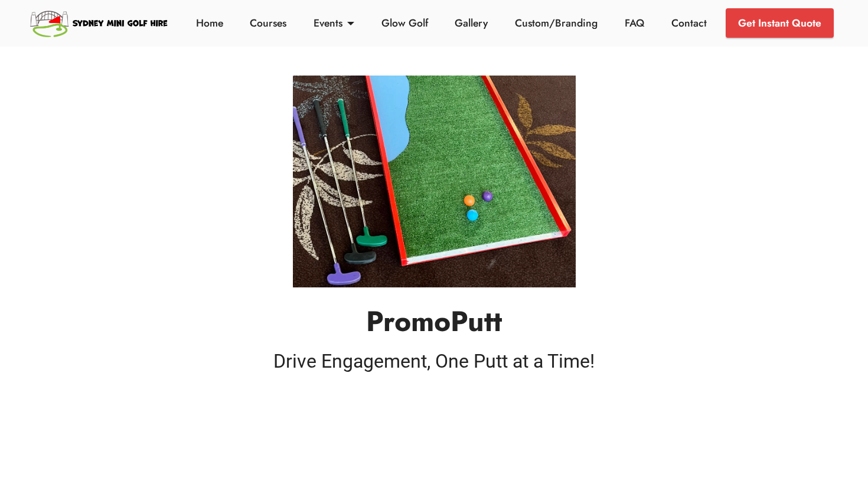 This screenshot has width=868, height=491. Describe the element at coordinates (688, 23) in the screenshot. I see `a: Contact` at that location.